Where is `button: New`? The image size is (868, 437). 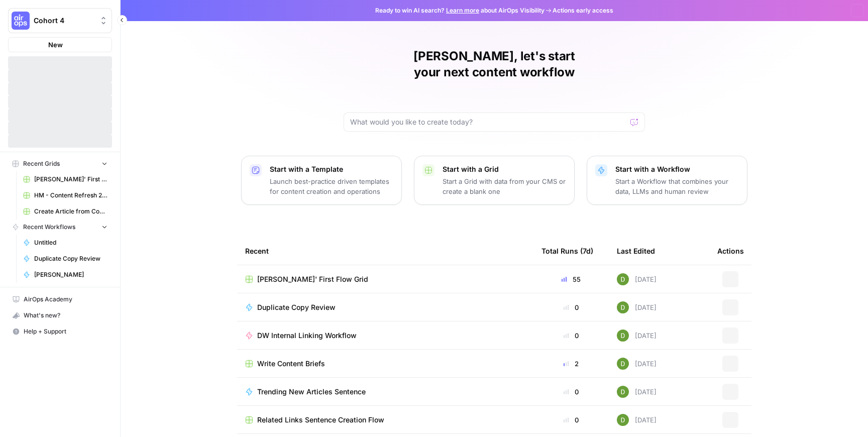 button: New is located at coordinates (60, 44).